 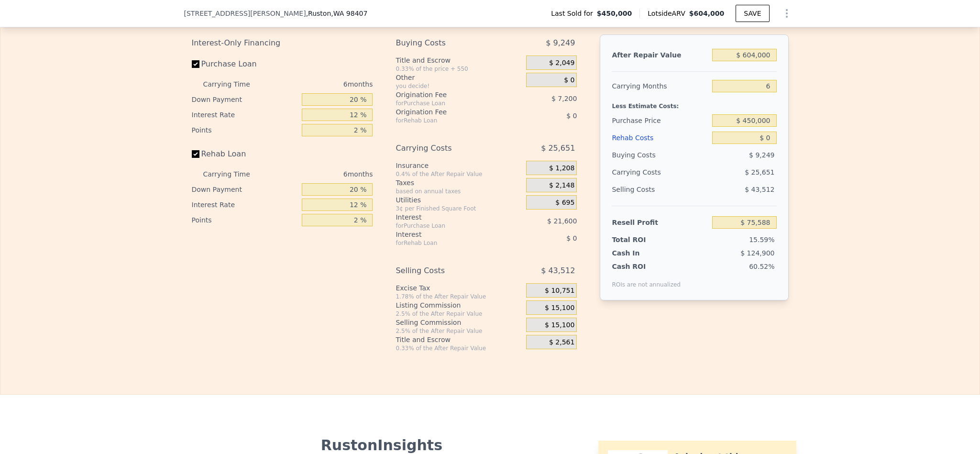 What do you see at coordinates (752, 13) in the screenshot?
I see `button: SAVE` at bounding box center [752, 13].